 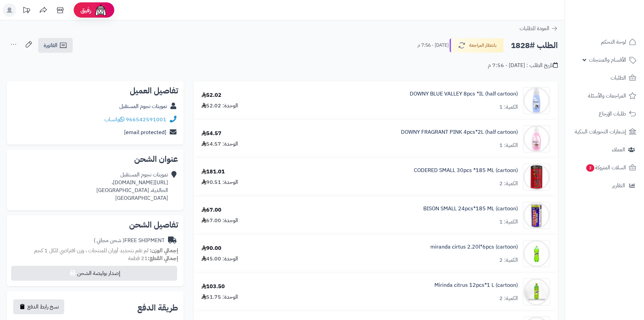 What do you see at coordinates (537, 216) in the screenshot?
I see `img: 1747537715-1819305c-a8d8-4bdb-ac29-5e435f18-90x90.jpg` at bounding box center [537, 216].